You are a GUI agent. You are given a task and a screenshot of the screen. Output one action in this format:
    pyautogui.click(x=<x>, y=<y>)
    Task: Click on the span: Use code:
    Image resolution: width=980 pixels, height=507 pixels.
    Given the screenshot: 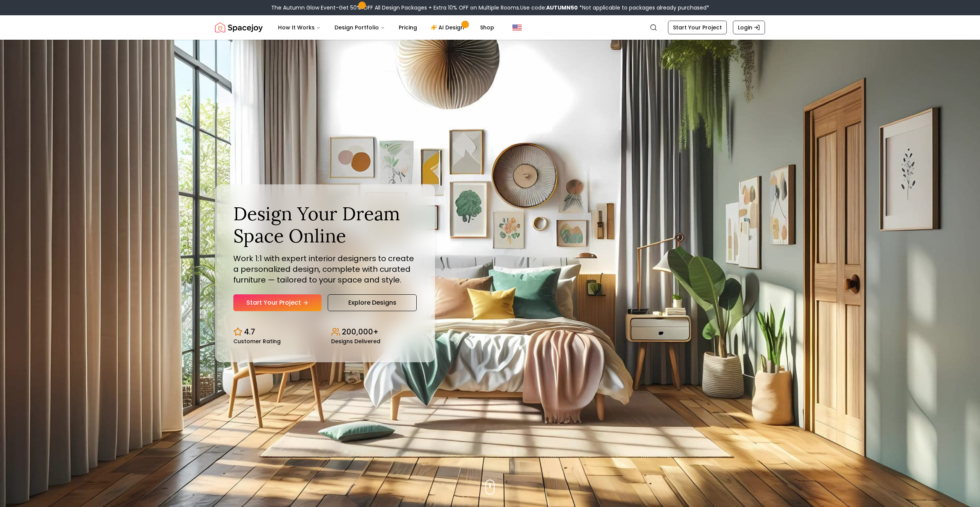 What is the action you would take?
    pyautogui.click(x=549, y=8)
    